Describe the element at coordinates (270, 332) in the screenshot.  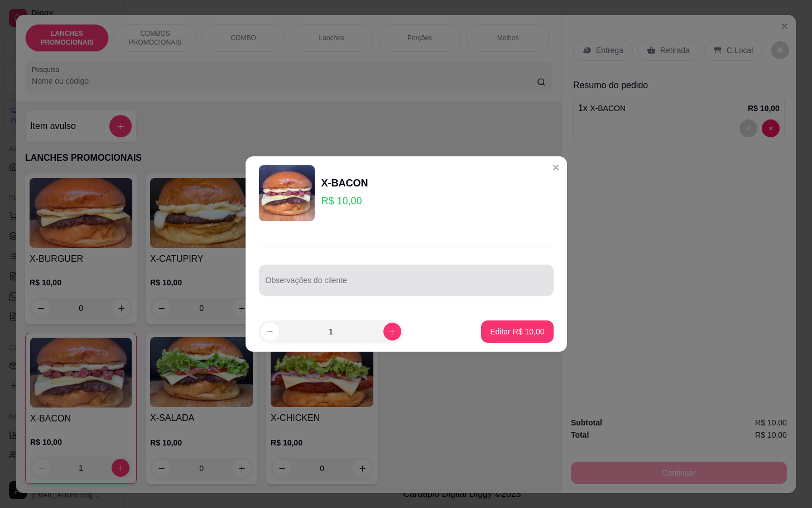
I see `button: decrease-product-quantity` at that location.